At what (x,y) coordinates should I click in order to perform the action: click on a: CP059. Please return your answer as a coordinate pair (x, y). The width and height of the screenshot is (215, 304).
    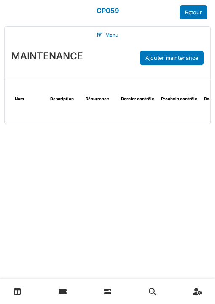
    Looking at the image, I should click on (107, 11).